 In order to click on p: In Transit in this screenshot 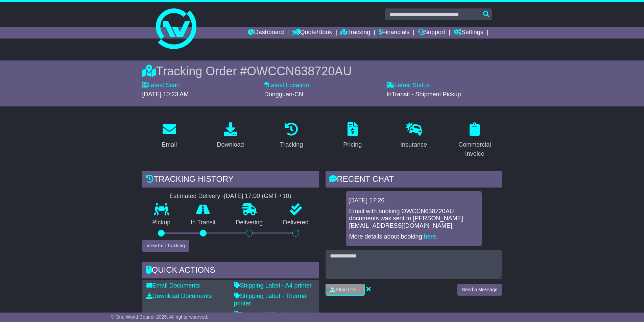, I will do `click(203, 223)`.